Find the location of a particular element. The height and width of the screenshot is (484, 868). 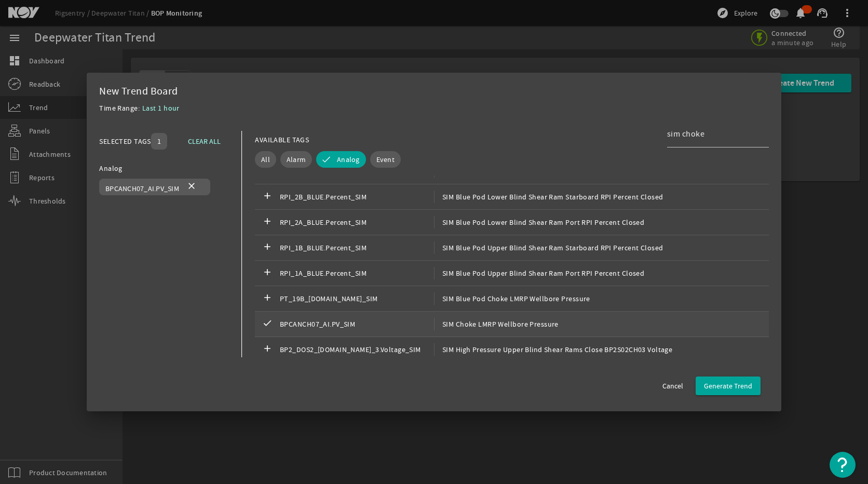

span: Generate Trend is located at coordinates (728, 386).